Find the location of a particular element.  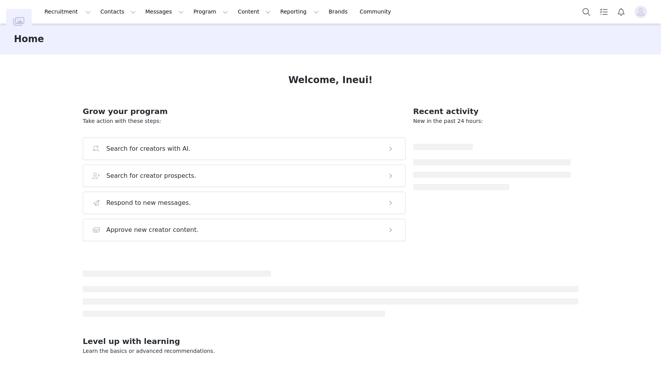

p: Learn the basics or advanced recommendations. is located at coordinates (330, 351).